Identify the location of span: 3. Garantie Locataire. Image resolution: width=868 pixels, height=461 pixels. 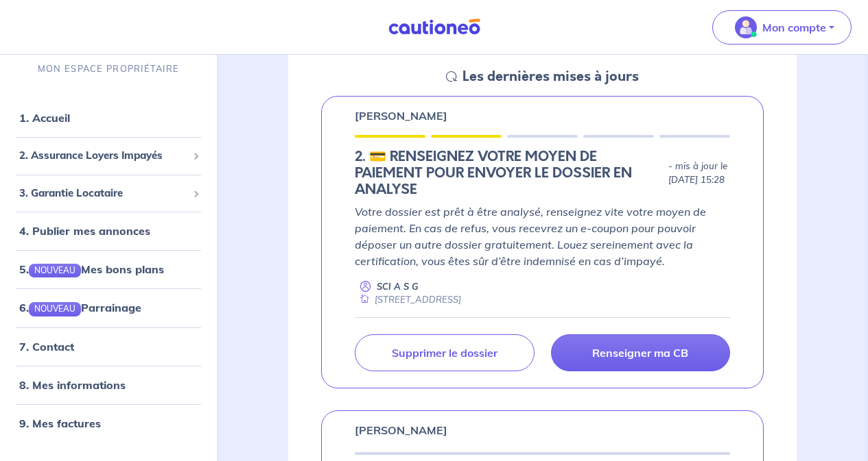
(103, 193).